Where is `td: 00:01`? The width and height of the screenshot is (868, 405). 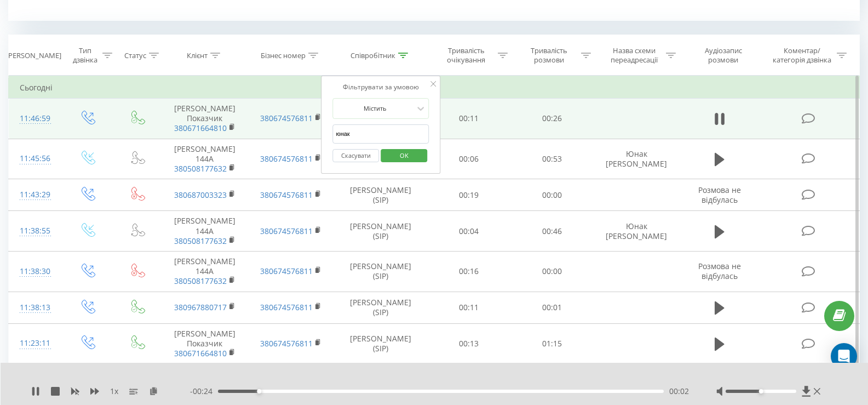
td: 00:01 is located at coordinates (552, 308).